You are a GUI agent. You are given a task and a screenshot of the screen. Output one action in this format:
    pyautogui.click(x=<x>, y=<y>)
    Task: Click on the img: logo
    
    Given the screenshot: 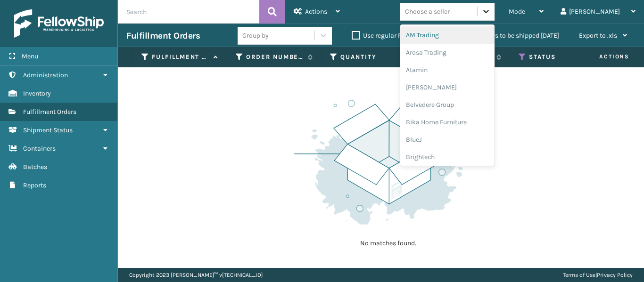 What is the action you would take?
    pyautogui.click(x=59, y=24)
    